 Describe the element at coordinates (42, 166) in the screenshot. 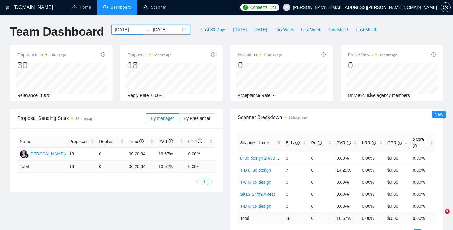

I see `td: Total` at that location.